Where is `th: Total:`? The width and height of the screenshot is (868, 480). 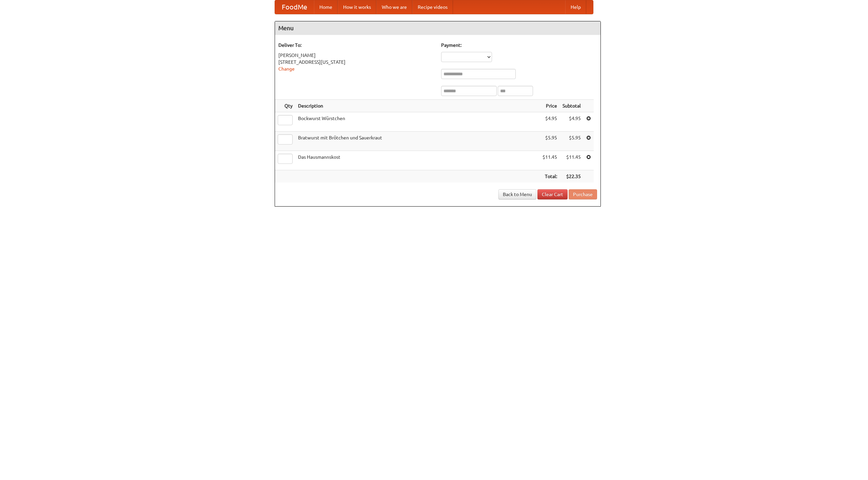 th: Total: is located at coordinates (550, 177).